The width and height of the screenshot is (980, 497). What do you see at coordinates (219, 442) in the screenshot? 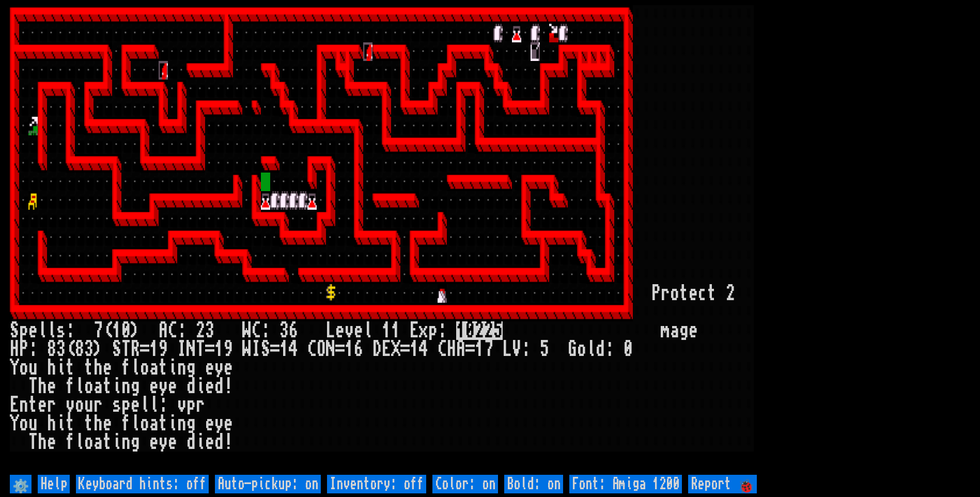
I see `div: d` at bounding box center [219, 442].